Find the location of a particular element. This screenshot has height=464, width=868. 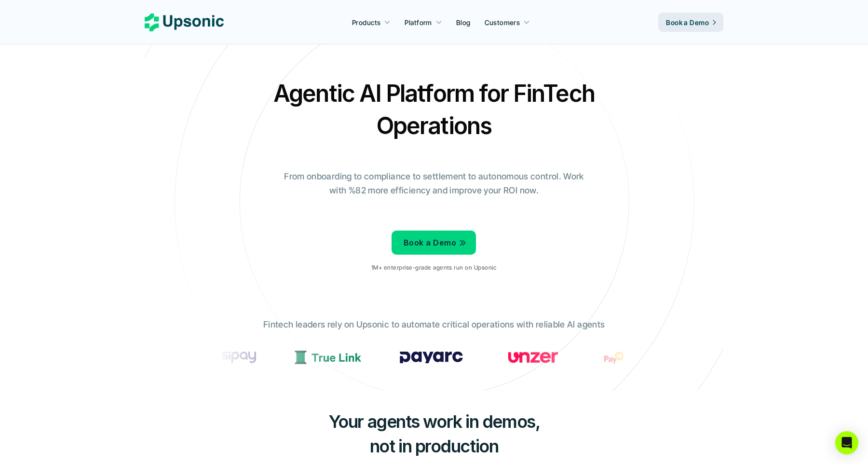

p: Customers is located at coordinates (502, 22).